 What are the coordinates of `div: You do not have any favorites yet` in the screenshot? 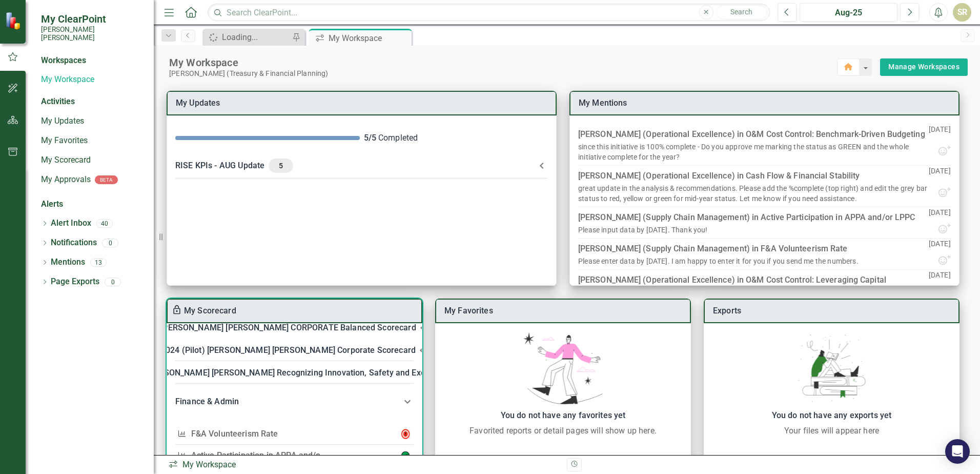 It's located at (563, 416).